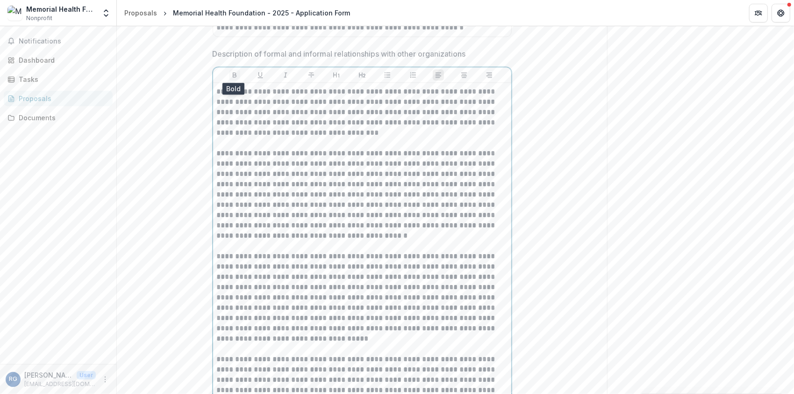  I want to click on div: Tasks, so click(62, 79).